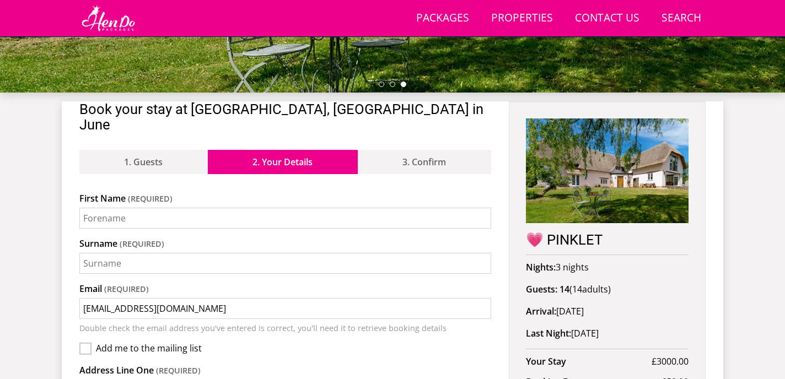 The image size is (785, 379). Describe the element at coordinates (541, 267) in the screenshot. I see `strong: Nights:` at that location.